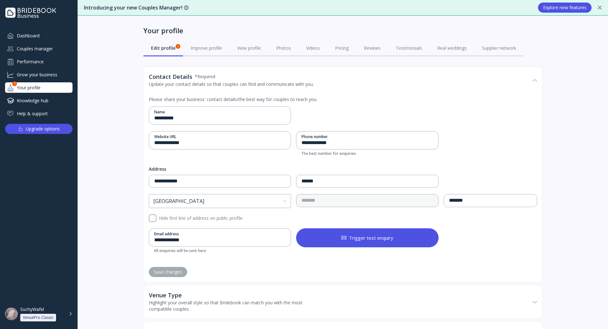 Image resolution: width=608 pixels, height=329 pixels. I want to click on div: Chat Widget, so click(592, 314).